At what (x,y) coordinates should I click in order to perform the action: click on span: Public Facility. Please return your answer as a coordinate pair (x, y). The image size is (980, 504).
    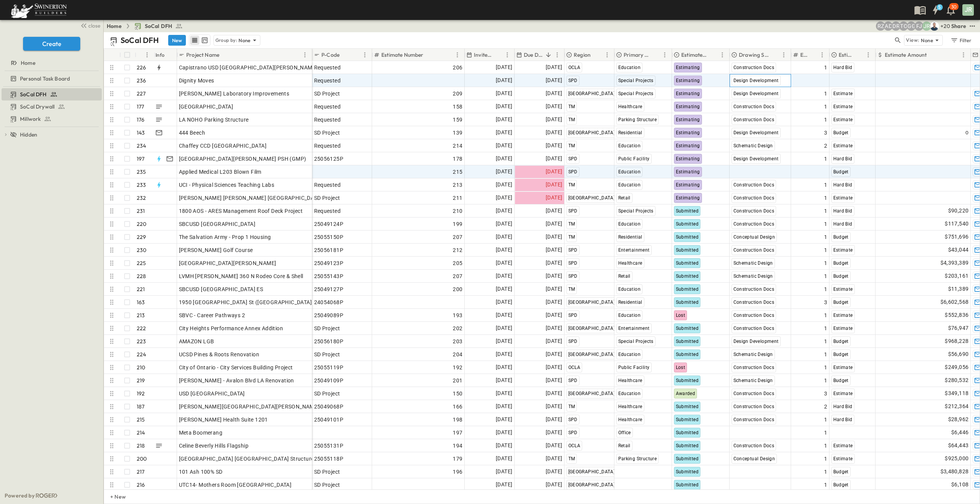
    Looking at the image, I should click on (634, 159).